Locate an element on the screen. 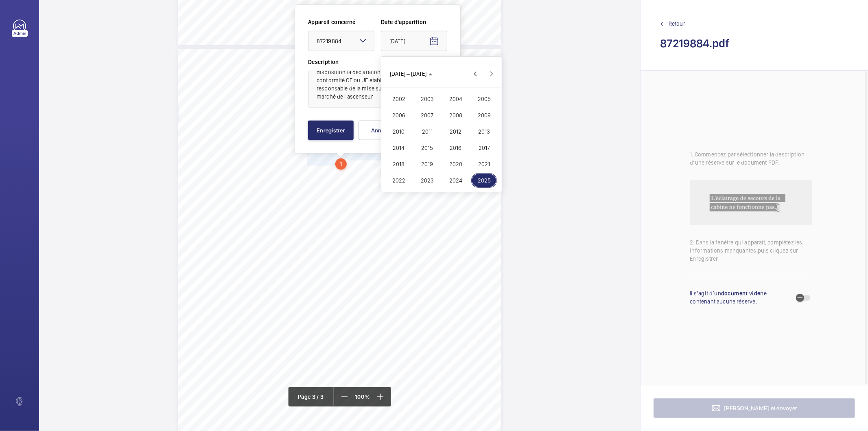 This screenshot has width=868, height=431. button: 2012 is located at coordinates (456, 131).